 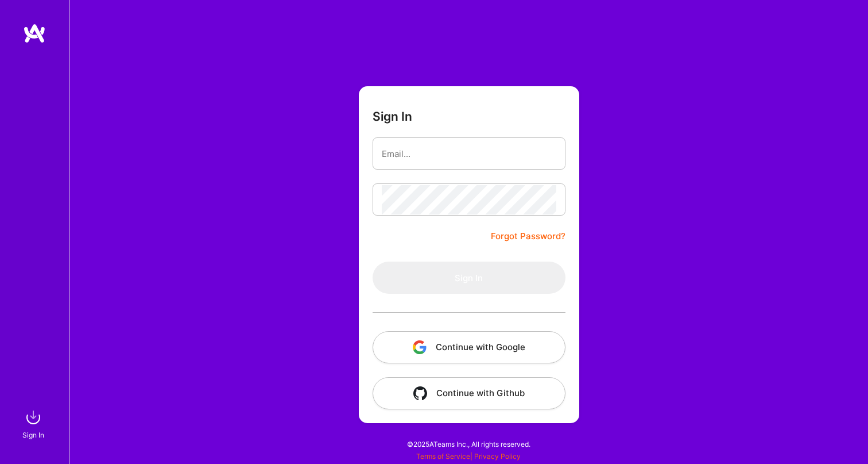 I want to click on button: Sign In, so click(x=469, y=277).